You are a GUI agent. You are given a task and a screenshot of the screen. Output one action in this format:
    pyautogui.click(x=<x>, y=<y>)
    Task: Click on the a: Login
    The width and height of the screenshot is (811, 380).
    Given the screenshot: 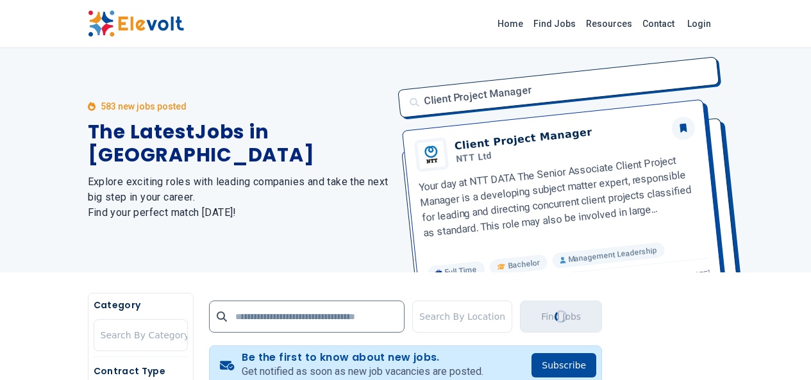 What is the action you would take?
    pyautogui.click(x=699, y=24)
    